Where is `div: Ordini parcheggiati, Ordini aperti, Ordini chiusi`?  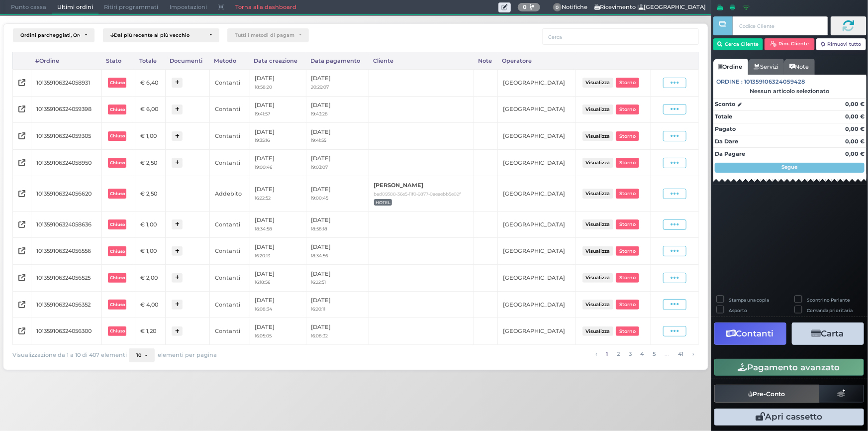 div: Ordini parcheggiati, Ordini aperti, Ordini chiusi is located at coordinates (51, 36).